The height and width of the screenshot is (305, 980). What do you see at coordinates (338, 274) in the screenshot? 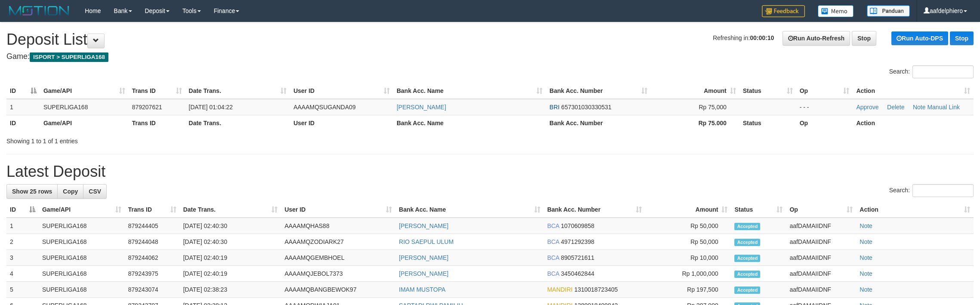
I see `td: AAAAMQJEBOL7373` at bounding box center [338, 274].